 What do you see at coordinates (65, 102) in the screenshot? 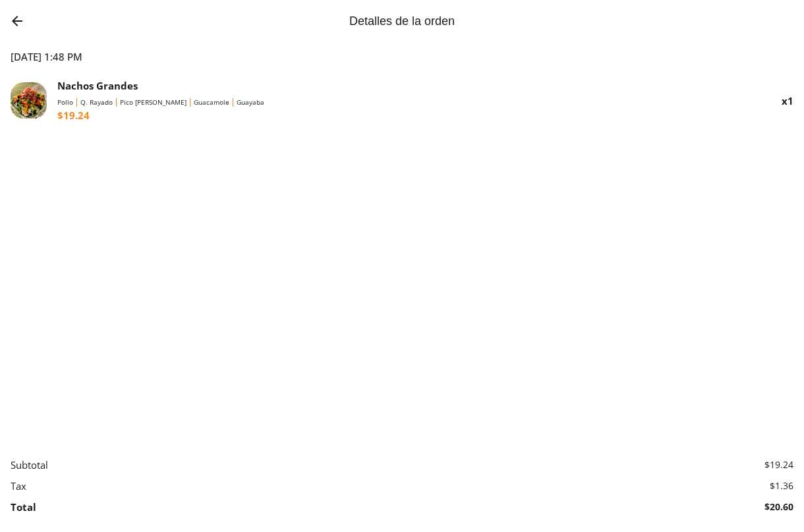
I see `span: Pollo` at bounding box center [65, 102].